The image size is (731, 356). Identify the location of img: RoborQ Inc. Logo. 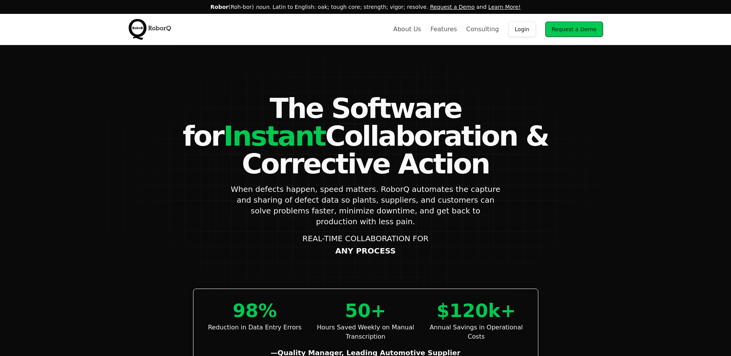
(152, 29).